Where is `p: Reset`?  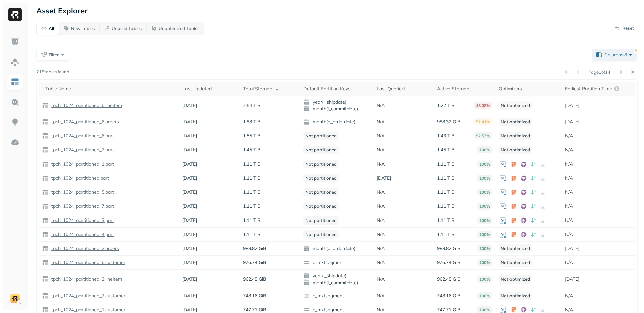
p: Reset is located at coordinates (628, 28).